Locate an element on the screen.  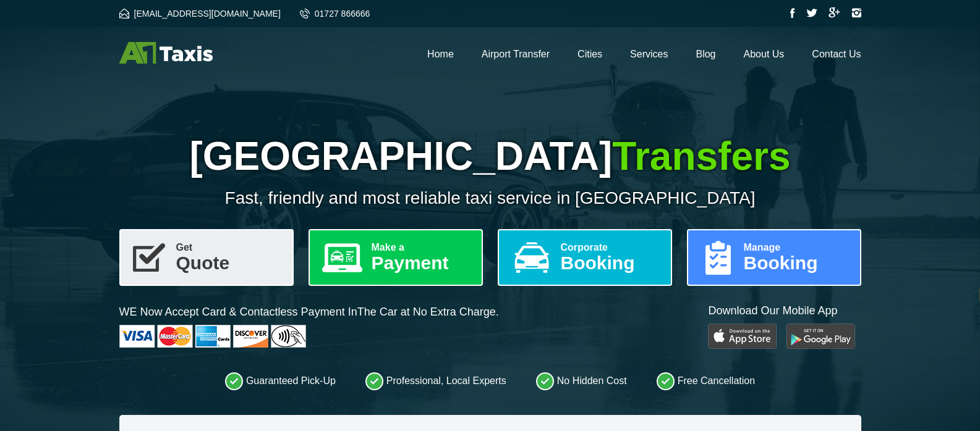
a: GetQuote is located at coordinates (207, 258).